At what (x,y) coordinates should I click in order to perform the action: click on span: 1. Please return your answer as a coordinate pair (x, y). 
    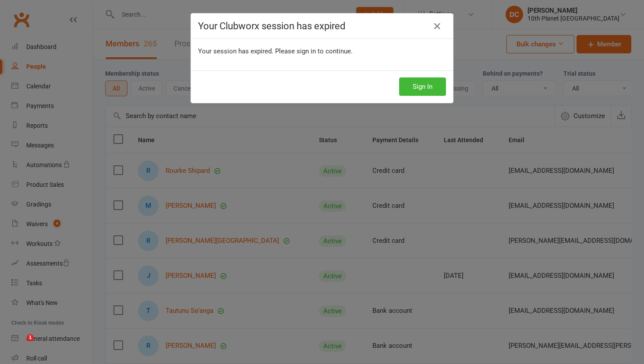
    Looking at the image, I should click on (30, 338).